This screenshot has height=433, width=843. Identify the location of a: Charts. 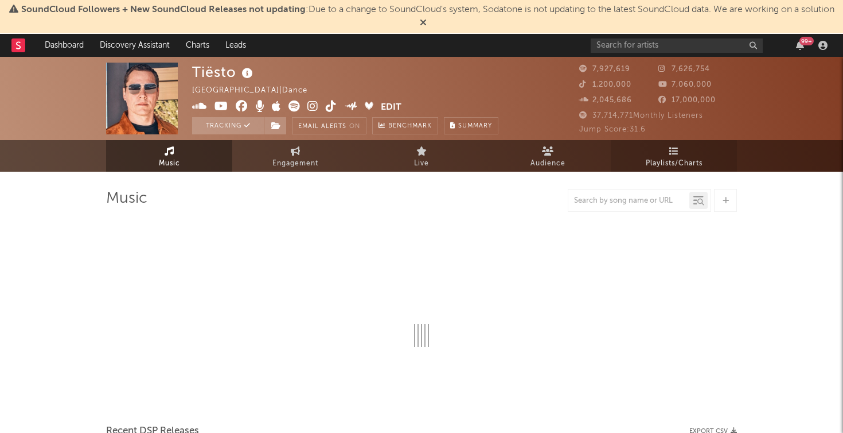
(197, 45).